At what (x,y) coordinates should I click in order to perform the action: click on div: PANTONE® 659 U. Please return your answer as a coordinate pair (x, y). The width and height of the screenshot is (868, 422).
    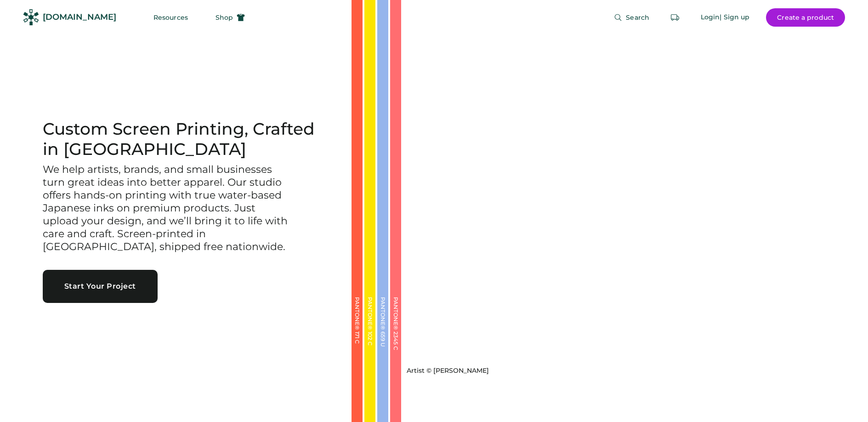
    Looking at the image, I should click on (383, 343).